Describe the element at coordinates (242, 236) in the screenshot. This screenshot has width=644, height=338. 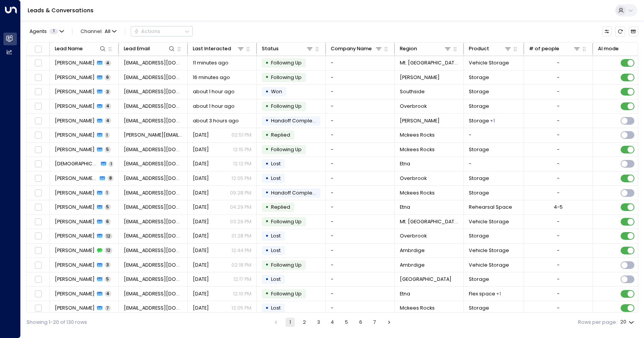
I see `p: 01:28 PM` at that location.